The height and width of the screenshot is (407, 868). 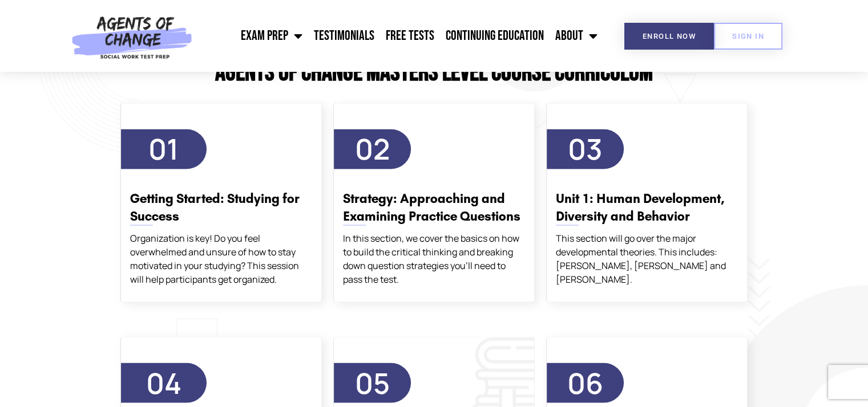 What do you see at coordinates (748, 36) in the screenshot?
I see `a: SIGN IN` at bounding box center [748, 36].